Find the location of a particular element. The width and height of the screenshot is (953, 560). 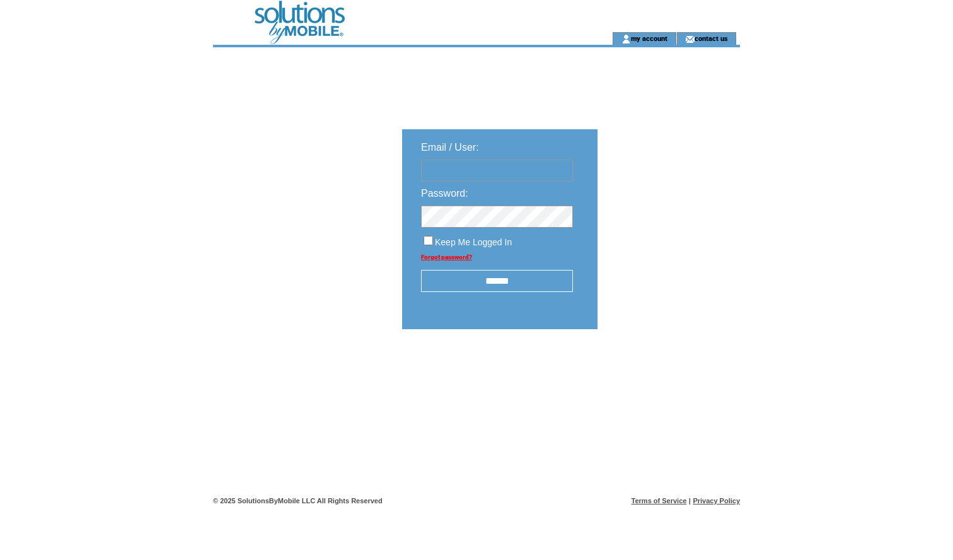

a: contact us is located at coordinates (711, 38).